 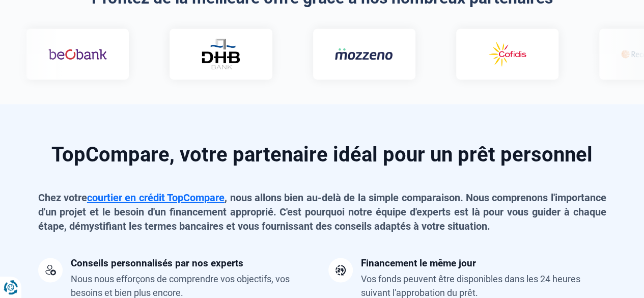 I want to click on img: DHB Bank, so click(x=219, y=54).